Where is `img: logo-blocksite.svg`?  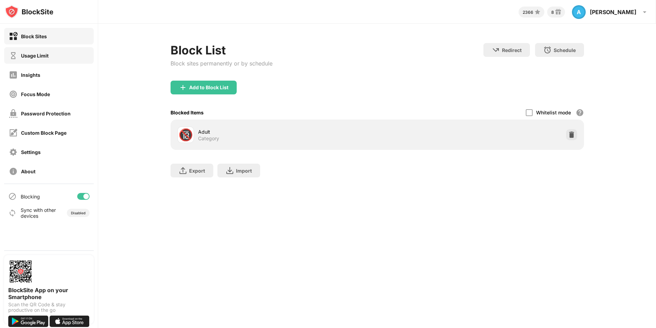
img: logo-blocksite.svg is located at coordinates (29, 12).